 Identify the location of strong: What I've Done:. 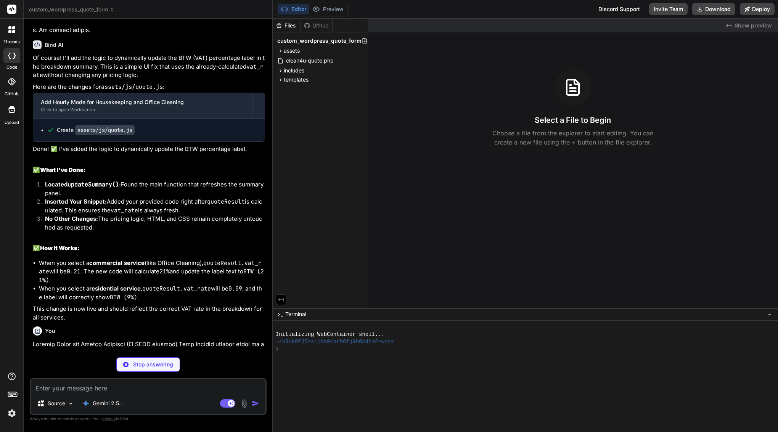
(63, 170).